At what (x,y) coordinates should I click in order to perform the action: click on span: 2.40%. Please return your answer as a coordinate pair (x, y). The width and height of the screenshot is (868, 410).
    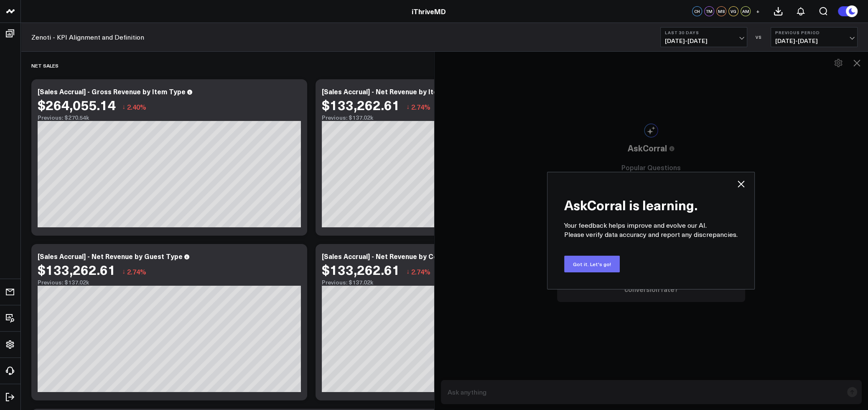
    Looking at the image, I should click on (137, 107).